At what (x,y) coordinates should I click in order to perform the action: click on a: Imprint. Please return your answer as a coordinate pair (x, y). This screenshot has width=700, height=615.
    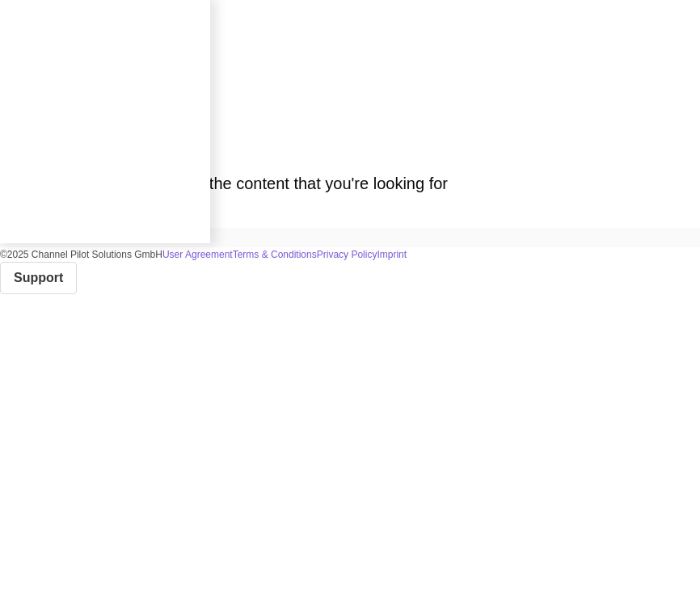
    Looking at the image, I should click on (391, 255).